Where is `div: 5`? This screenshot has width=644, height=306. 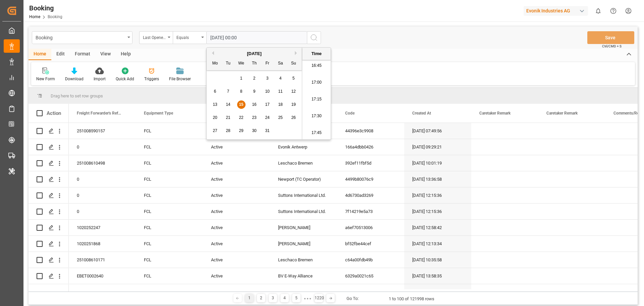
div: 5 is located at coordinates (296, 298).